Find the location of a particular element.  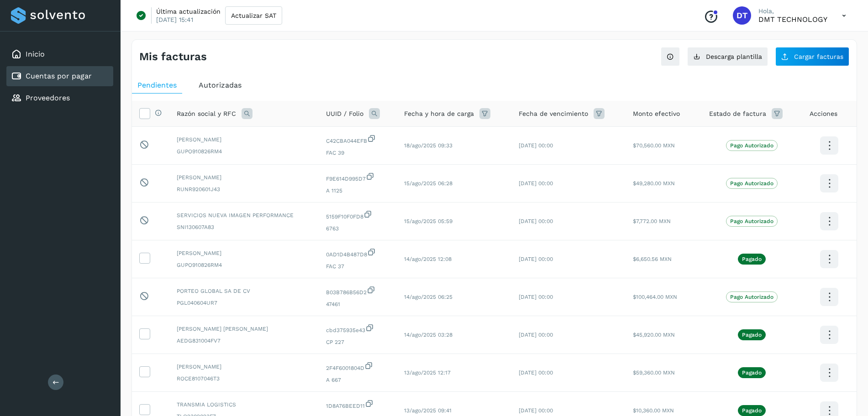

span: A 1125 is located at coordinates (358, 191).